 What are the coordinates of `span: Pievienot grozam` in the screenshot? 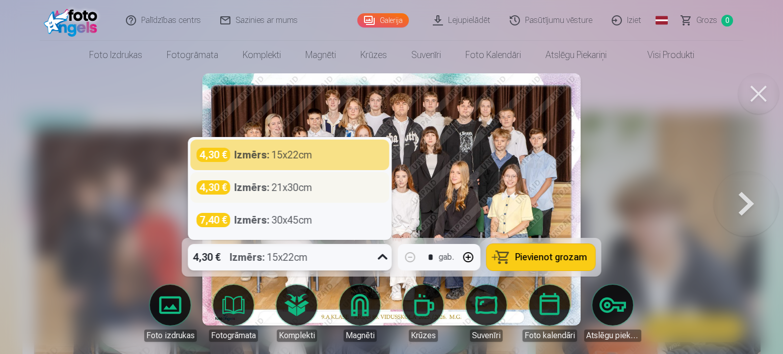 It's located at (551, 257).